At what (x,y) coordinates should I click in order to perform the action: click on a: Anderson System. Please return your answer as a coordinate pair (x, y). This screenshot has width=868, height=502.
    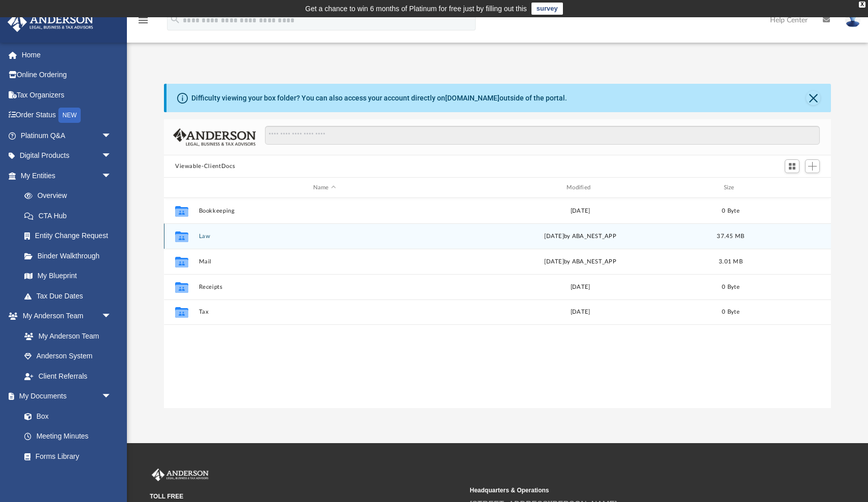
    Looking at the image, I should click on (68, 356).